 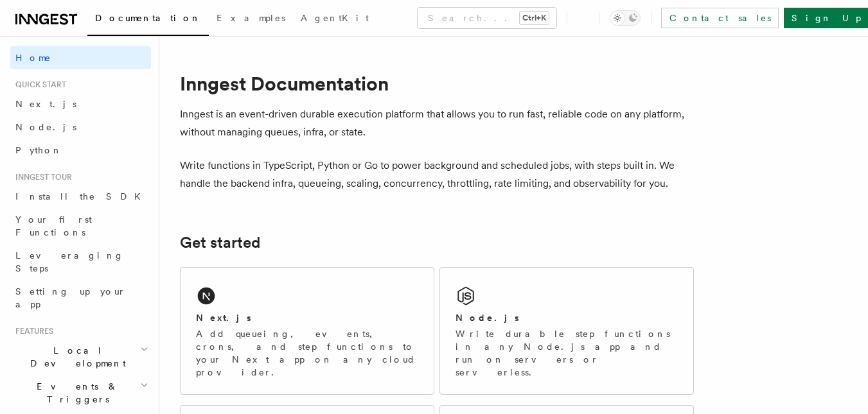 I want to click on a: Your first Functions, so click(x=81, y=226).